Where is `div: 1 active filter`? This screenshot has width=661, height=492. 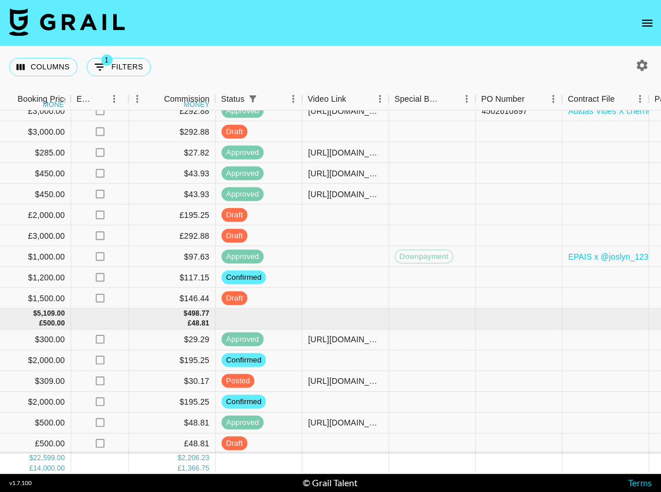
div: 1 active filter is located at coordinates (253, 99).